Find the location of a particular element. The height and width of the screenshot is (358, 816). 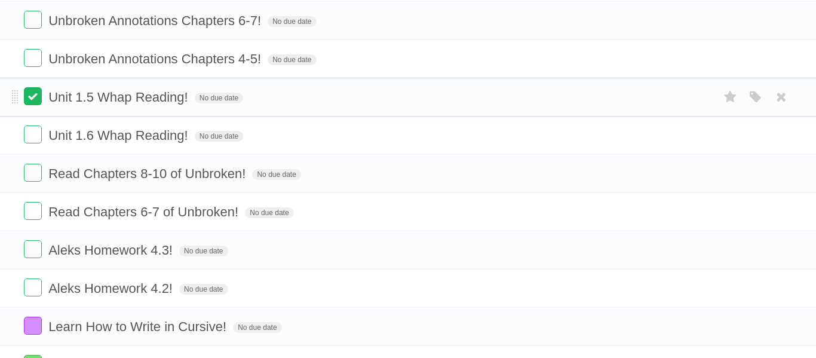

span: Read Chapters 6-7 of Unbroken! is located at coordinates (145, 211).